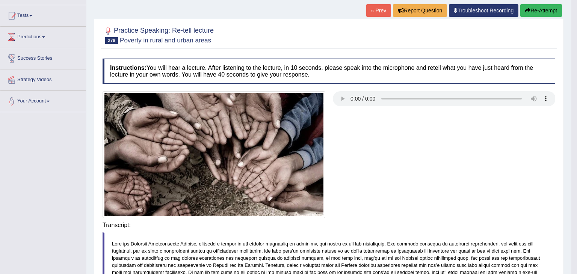 Image resolution: width=577 pixels, height=274 pixels. Describe the element at coordinates (43, 100) in the screenshot. I see `a: Your Account` at that location.